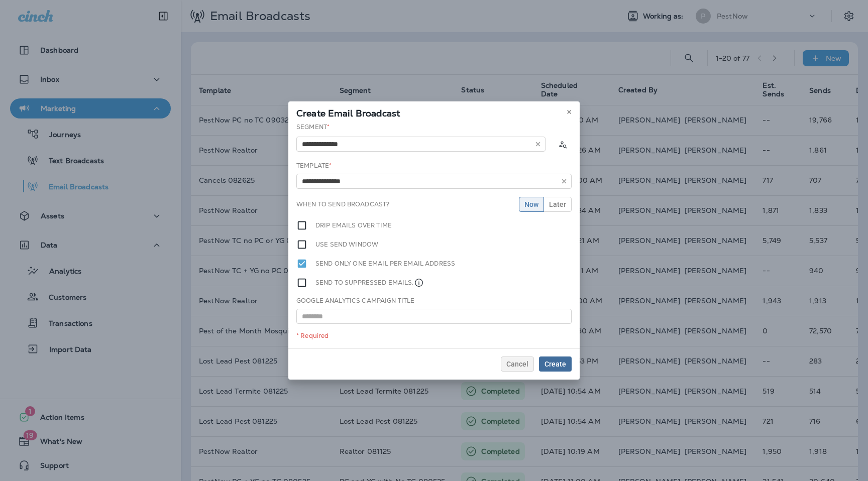 The height and width of the screenshot is (481, 868). What do you see at coordinates (370, 283) in the screenshot?
I see `label: Send to suppressed emails.` at bounding box center [370, 283].